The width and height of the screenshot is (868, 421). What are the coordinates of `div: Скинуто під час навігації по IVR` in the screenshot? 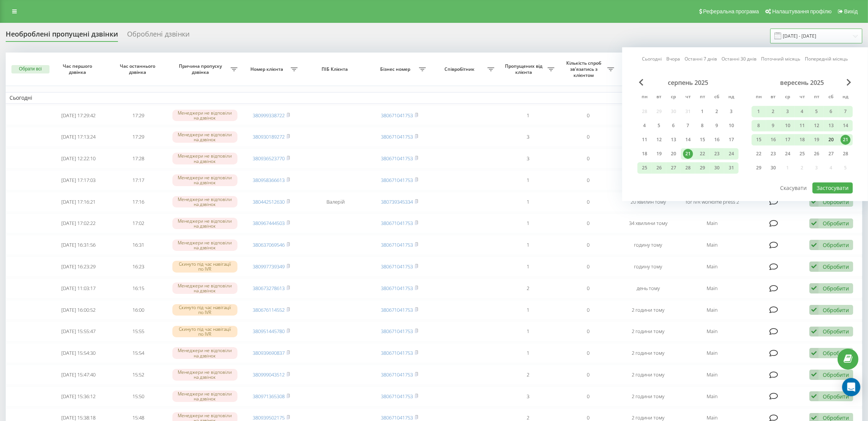 It's located at (205, 310).